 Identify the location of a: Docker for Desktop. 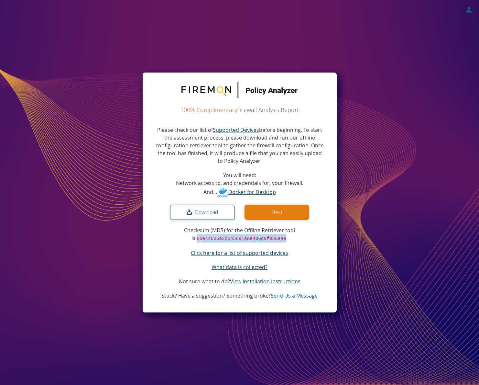
(247, 192).